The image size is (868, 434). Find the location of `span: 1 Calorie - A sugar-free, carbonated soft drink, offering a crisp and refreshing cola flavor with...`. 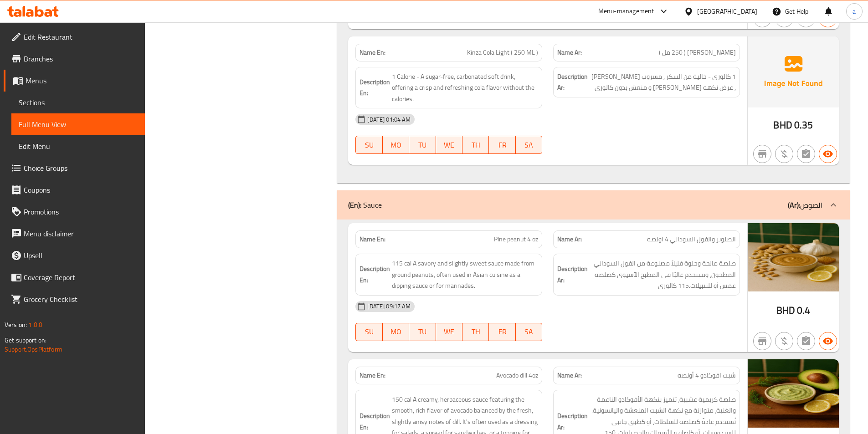

span: 1 Calorie - A sugar-free, carbonated soft drink, offering a crisp and refreshing cola flavor with... is located at coordinates (465, 88).